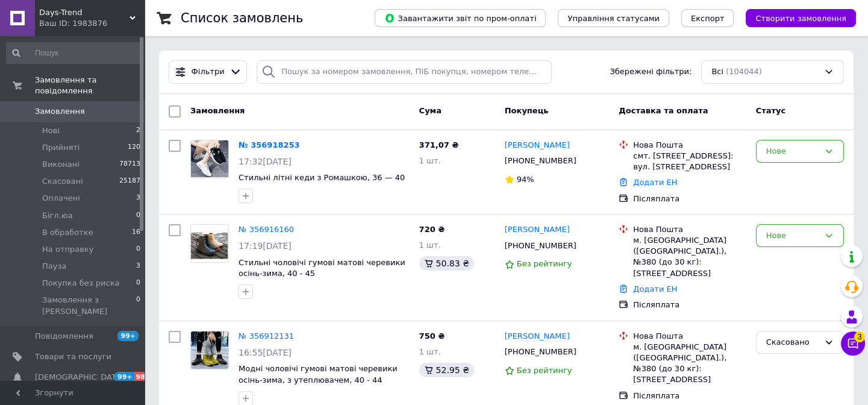 Image resolution: width=868 pixels, height=405 pixels. I want to click on button: Експорт, so click(708, 18).